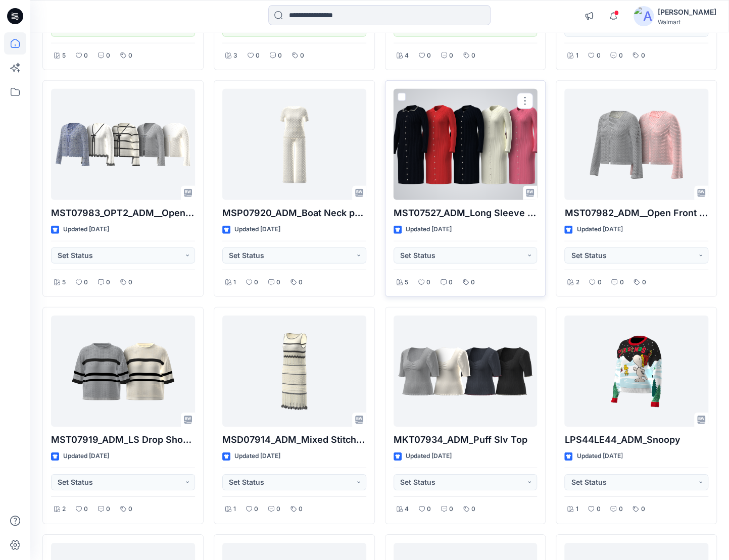 This screenshot has width=729, height=560. Describe the element at coordinates (123, 144) in the screenshot. I see `a: MST07983_OPT2_ADM__Open Tie Front Shrug` at that location.